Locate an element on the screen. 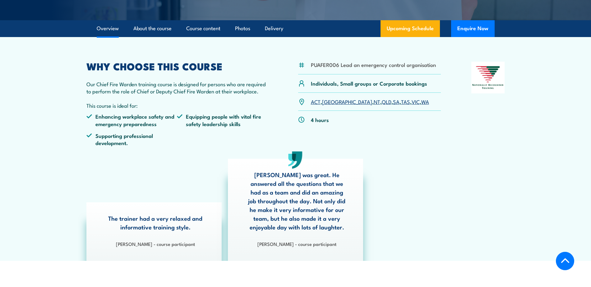  p: This course is ideal for: is located at coordinates (177, 105).